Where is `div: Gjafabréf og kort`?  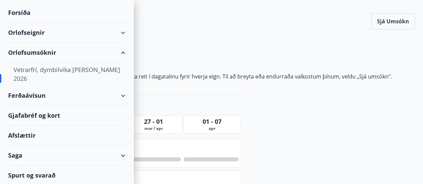 div: Gjafabréf og kort is located at coordinates (67, 115).